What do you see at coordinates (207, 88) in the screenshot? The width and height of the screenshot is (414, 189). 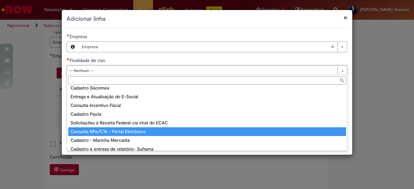 I see `div: Cadastro Siscomex` at bounding box center [207, 88].